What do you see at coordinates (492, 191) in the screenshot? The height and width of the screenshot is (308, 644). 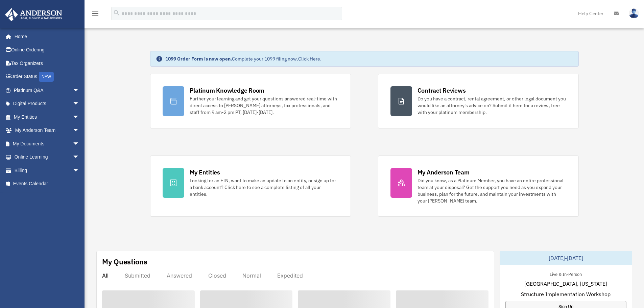 I see `div: Did you know, as a Platinum Member, you have an entire professional team at your disposal? Get th...` at bounding box center [492, 191].